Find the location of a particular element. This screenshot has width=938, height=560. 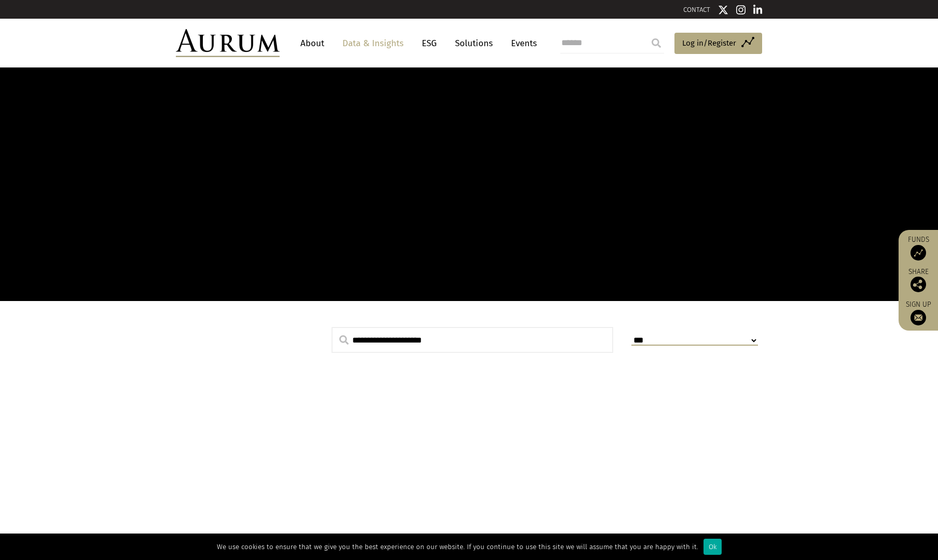

img: Instagram icon is located at coordinates (741, 10).